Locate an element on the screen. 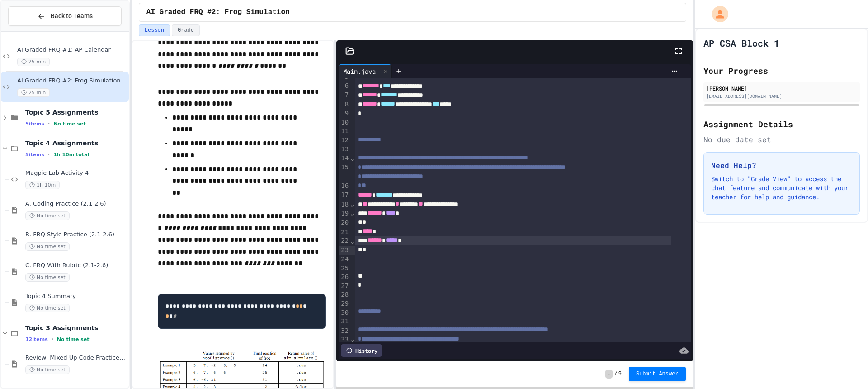 Image resolution: width=868 pixels, height=389 pixels. div: 27 is located at coordinates (344, 286).